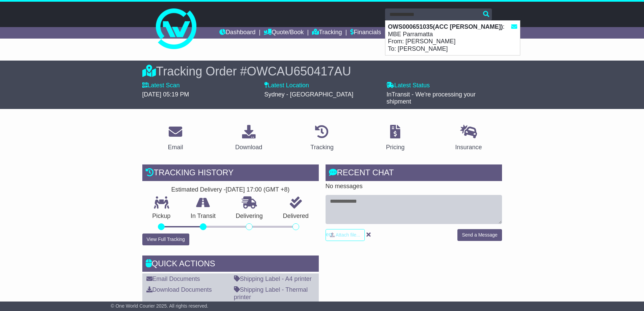  I want to click on div: Pricing, so click(395, 147).